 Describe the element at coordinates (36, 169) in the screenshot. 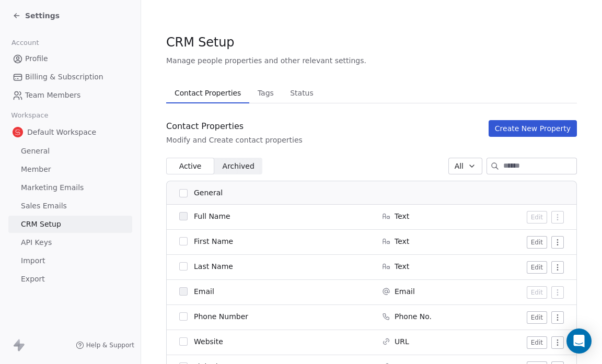

I see `span: Member` at that location.